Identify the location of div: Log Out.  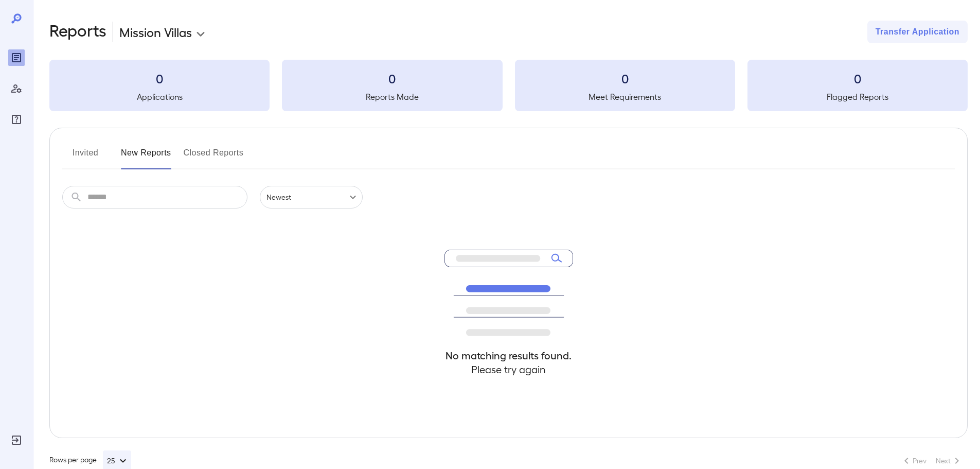
(16, 440).